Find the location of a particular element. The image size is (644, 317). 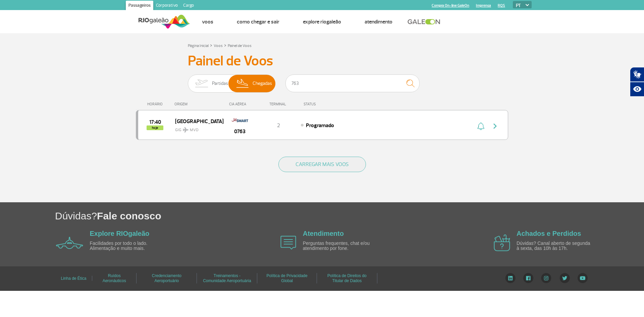

a: Como chegar e sair is located at coordinates (258, 22).